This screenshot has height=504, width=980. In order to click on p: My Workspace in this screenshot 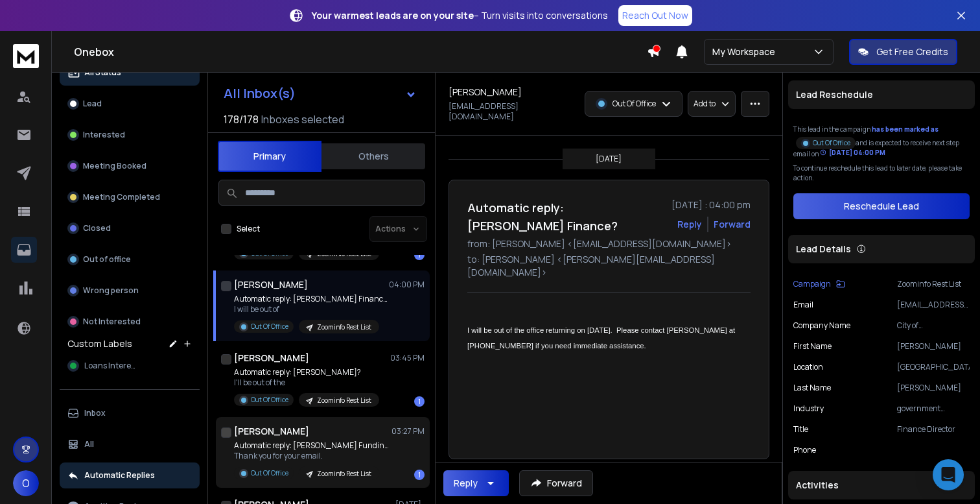, I will do `click(746, 52)`.